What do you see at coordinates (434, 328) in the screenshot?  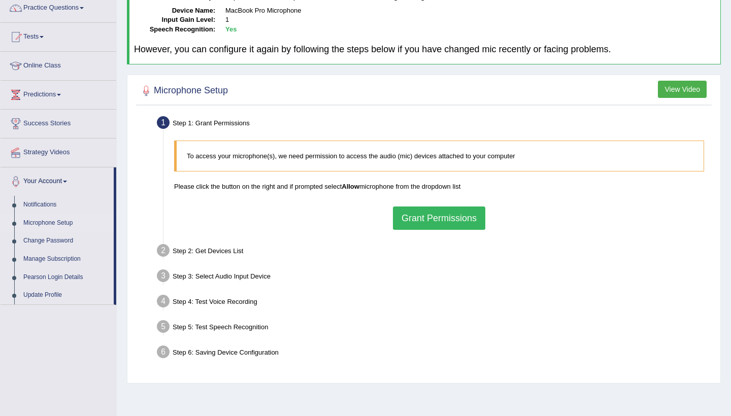 I see `div: Step 5: Test Speech Recognition` at bounding box center [434, 328].